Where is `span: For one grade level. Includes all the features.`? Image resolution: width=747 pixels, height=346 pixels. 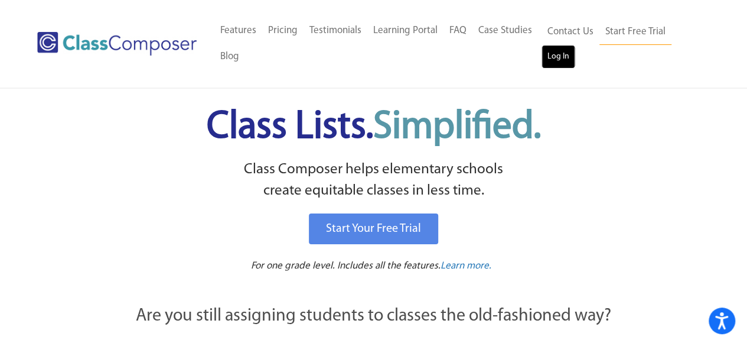 span: For one grade level. Includes all the features. is located at coordinates (346, 265).